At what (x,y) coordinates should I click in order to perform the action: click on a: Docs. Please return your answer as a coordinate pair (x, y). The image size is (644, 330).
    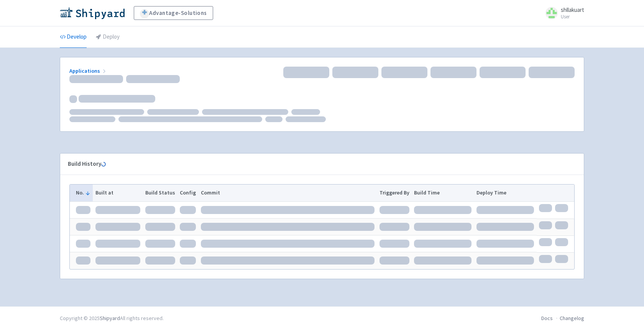
    Looking at the image, I should click on (547, 319).